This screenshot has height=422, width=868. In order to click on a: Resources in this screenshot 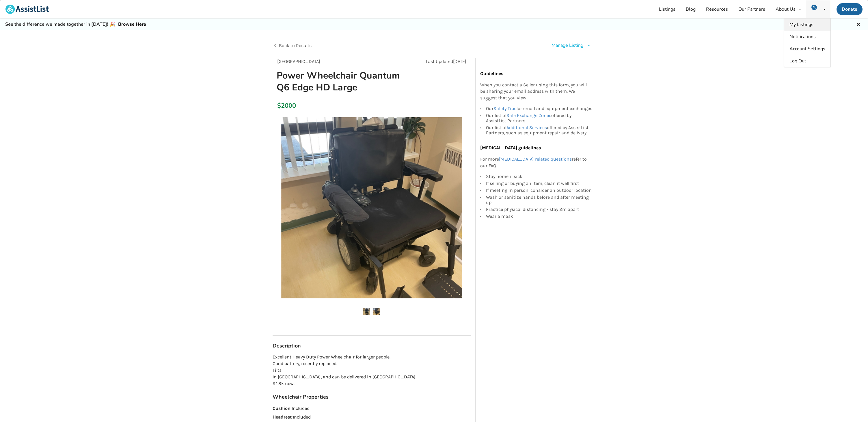, I will do `click(717, 9)`.